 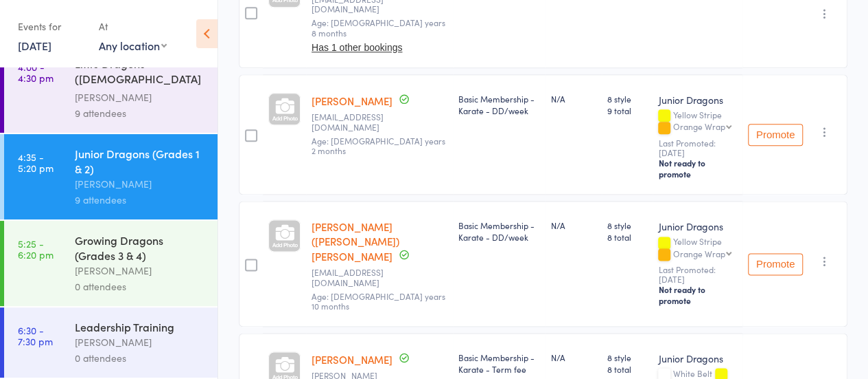 What do you see at coordinates (357, 48) in the screenshot?
I see `button: Has 1 other bookings` at bounding box center [357, 48].